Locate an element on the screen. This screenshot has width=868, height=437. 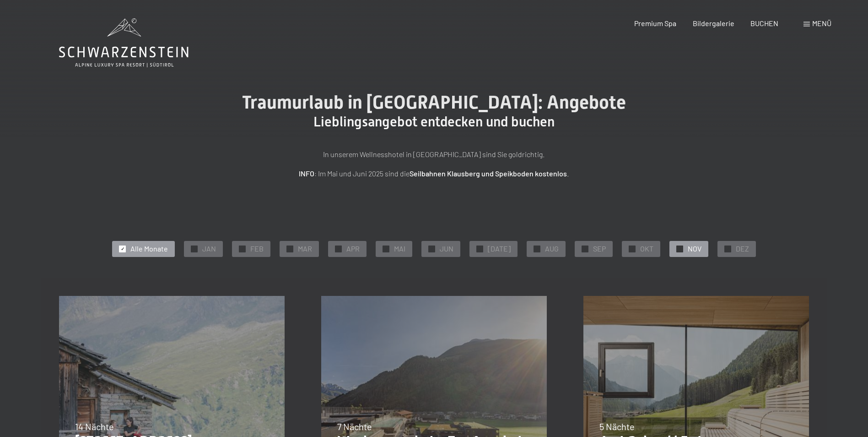
span: SEP is located at coordinates (599, 248).